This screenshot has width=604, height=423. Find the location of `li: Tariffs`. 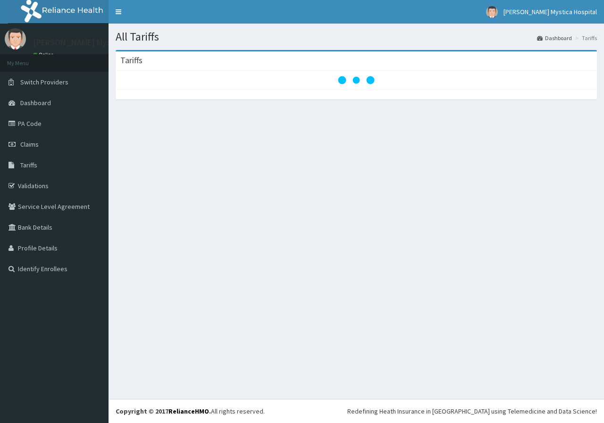

li: Tariffs is located at coordinates (584, 38).